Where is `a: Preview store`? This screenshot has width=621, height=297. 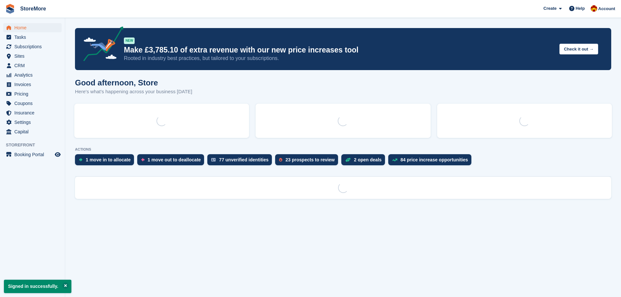
a: Preview store is located at coordinates (58, 155).